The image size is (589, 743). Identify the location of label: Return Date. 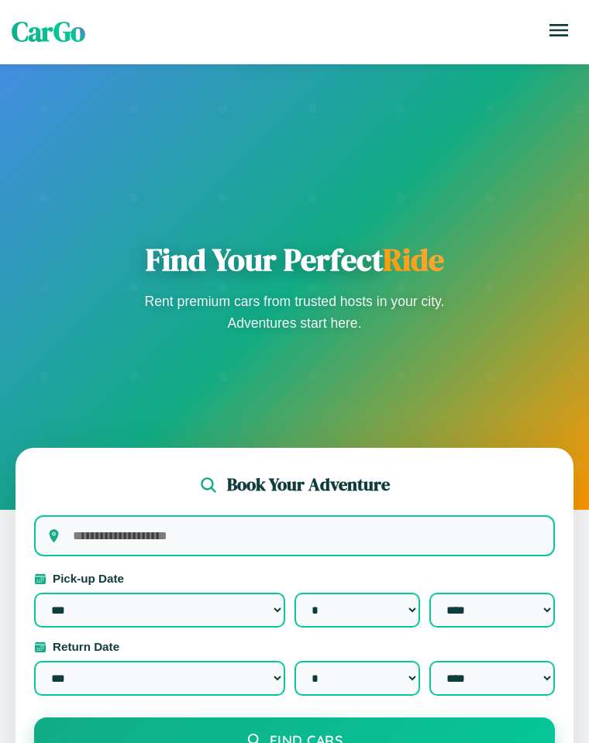
(295, 646).